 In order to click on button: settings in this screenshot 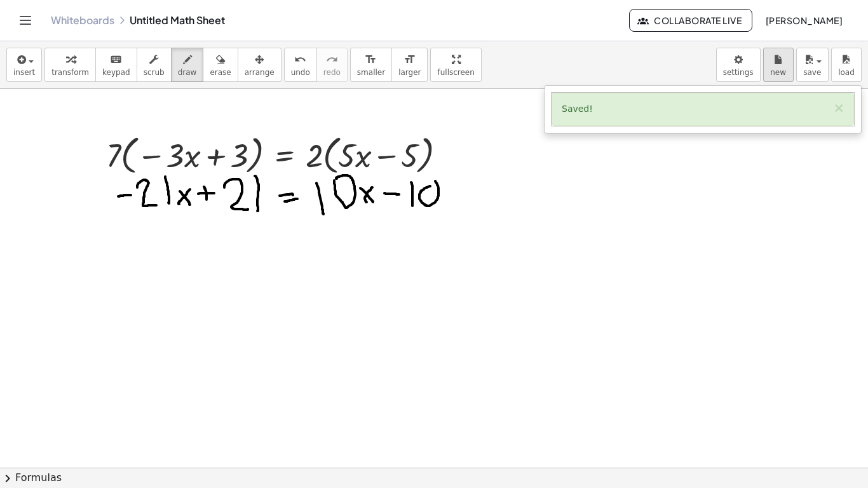, I will do `click(738, 65)`.